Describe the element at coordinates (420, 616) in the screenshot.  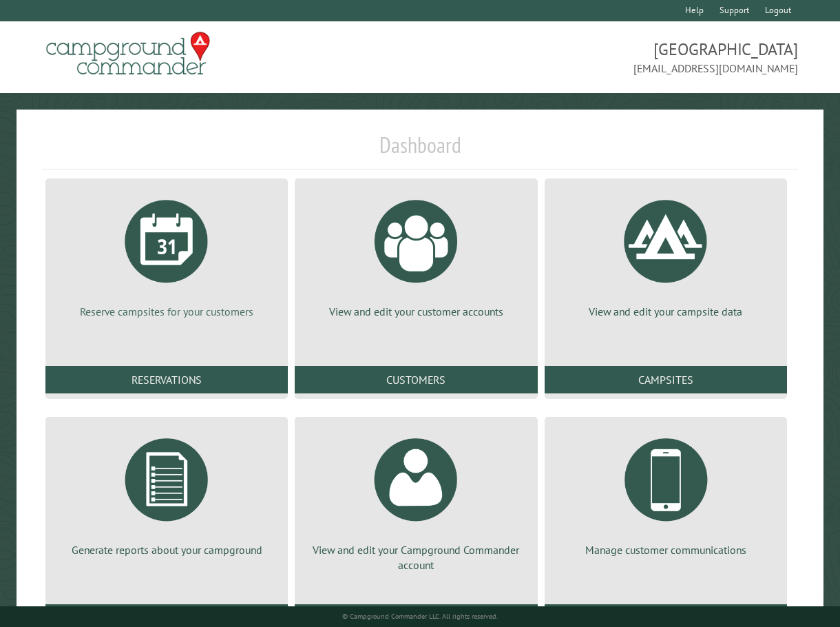
I see `small: © Campground Commander LLC. All rights reserved.` at that location.